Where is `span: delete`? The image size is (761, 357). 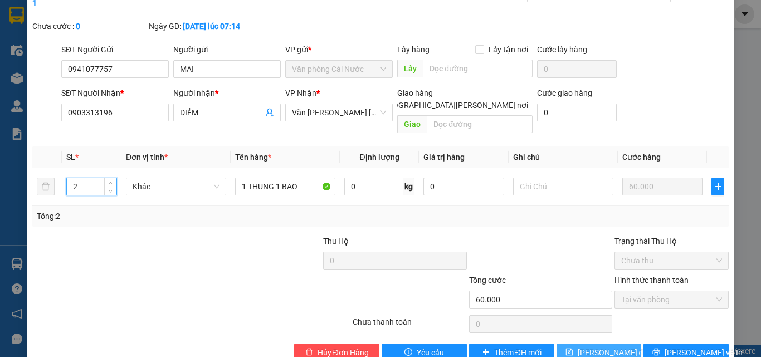
span: delete is located at coordinates (309, 353).